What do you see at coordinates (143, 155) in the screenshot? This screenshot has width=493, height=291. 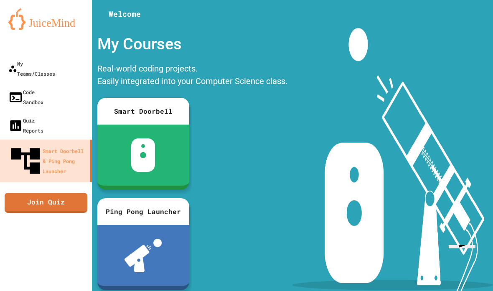 I see `img: sdb-white.svg` at bounding box center [143, 155].